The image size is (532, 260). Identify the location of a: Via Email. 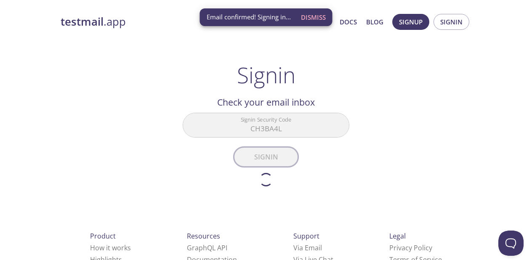
(307, 248).